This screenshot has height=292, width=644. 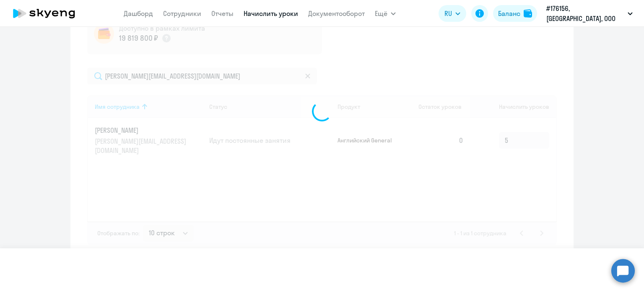 I want to click on span: Ещё, so click(x=381, y=13).